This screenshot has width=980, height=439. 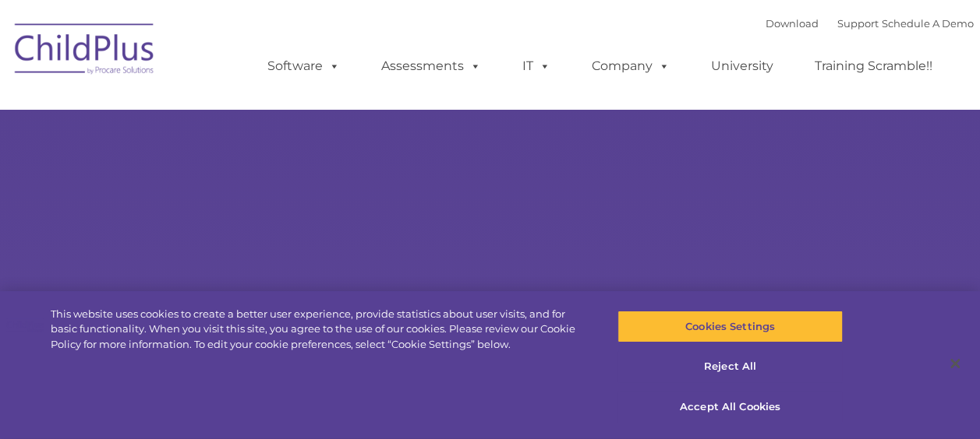 I want to click on a: IT, so click(x=536, y=67).